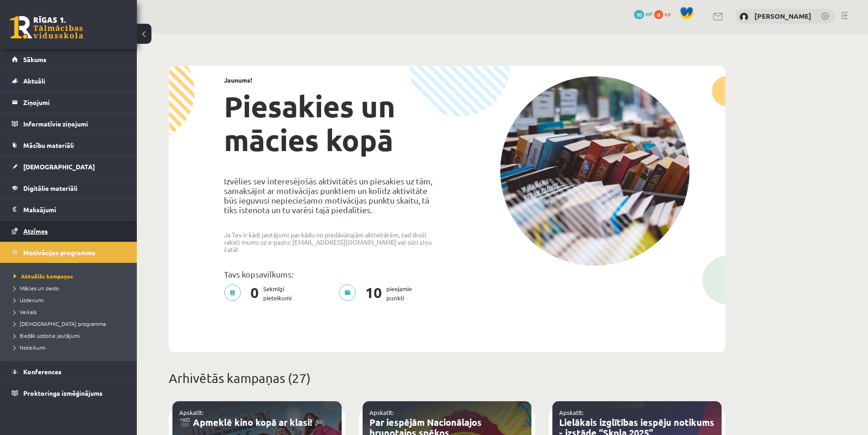 The image size is (868, 435). What do you see at coordinates (47, 335) in the screenshot?
I see `span: Biežāk uzdotie jautājumi` at bounding box center [47, 335].